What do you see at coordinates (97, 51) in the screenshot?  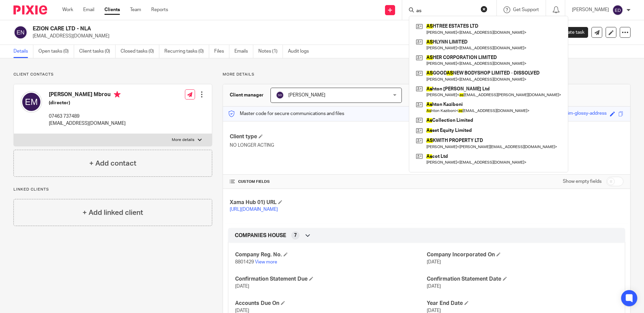 I see `a: Client tasks (0)` at bounding box center [97, 51].